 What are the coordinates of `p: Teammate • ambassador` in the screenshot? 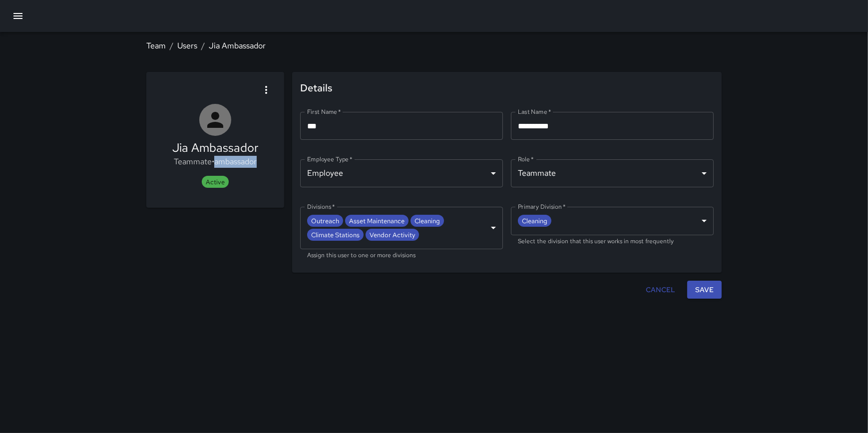 It's located at (215, 162).